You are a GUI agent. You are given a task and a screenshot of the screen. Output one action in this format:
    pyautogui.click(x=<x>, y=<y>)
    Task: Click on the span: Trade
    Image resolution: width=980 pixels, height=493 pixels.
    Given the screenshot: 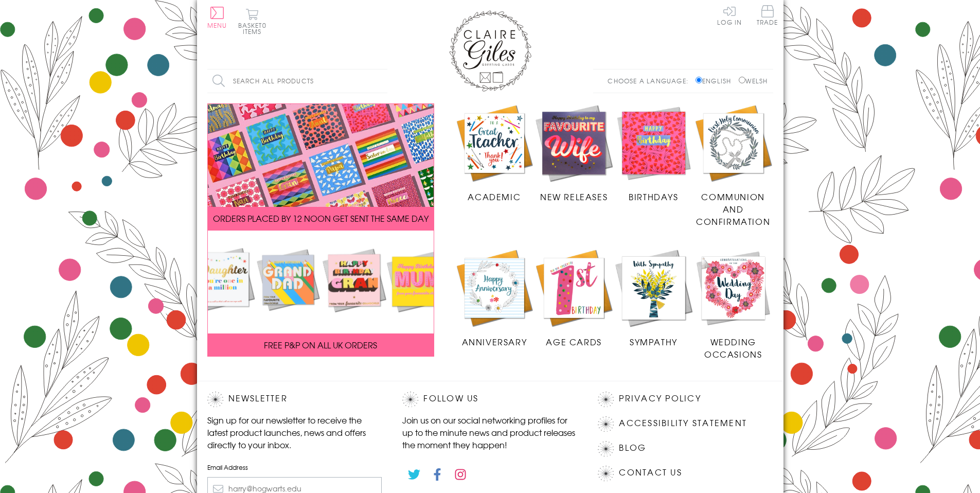 What is the action you would take?
    pyautogui.click(x=767, y=15)
    